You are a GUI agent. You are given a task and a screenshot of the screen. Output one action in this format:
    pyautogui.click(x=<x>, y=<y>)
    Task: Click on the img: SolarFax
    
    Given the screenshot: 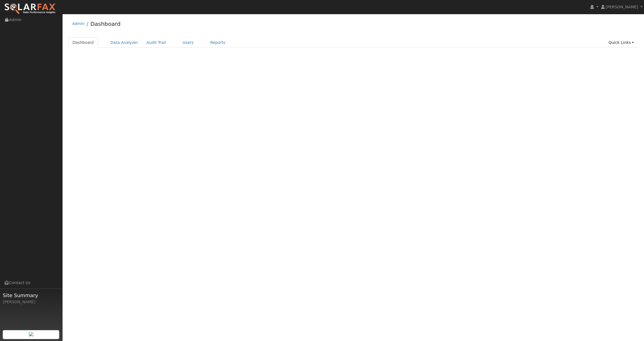 What is the action you would take?
    pyautogui.click(x=30, y=9)
    